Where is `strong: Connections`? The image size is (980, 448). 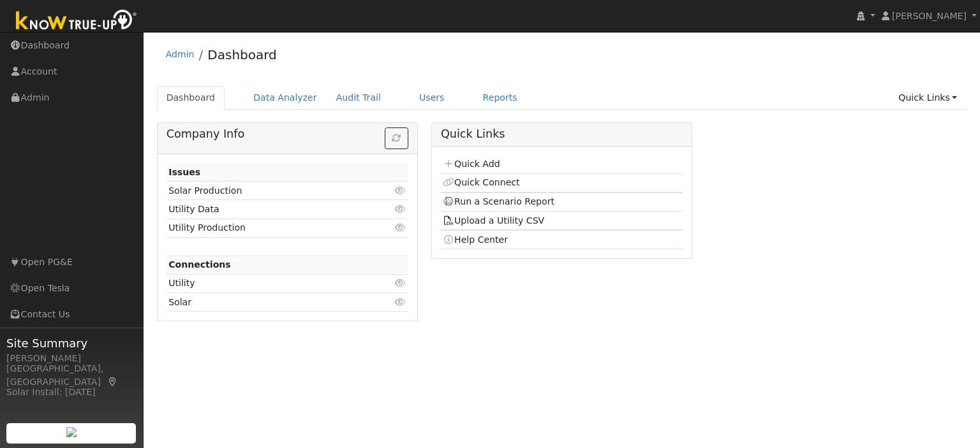
strong: Connections is located at coordinates (200, 265).